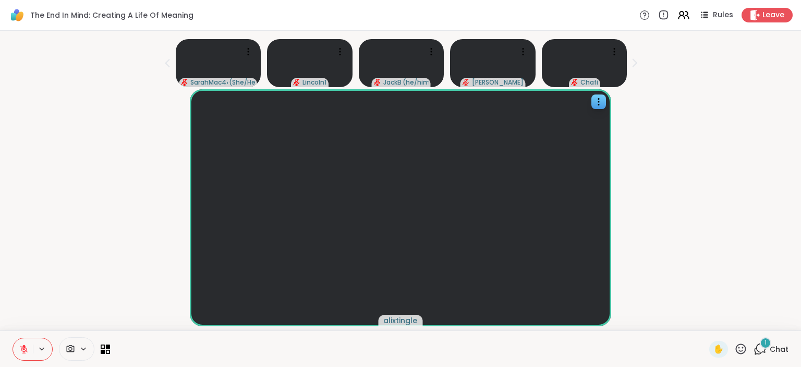  Describe the element at coordinates (392, 82) in the screenshot. I see `span: JackB` at that location.